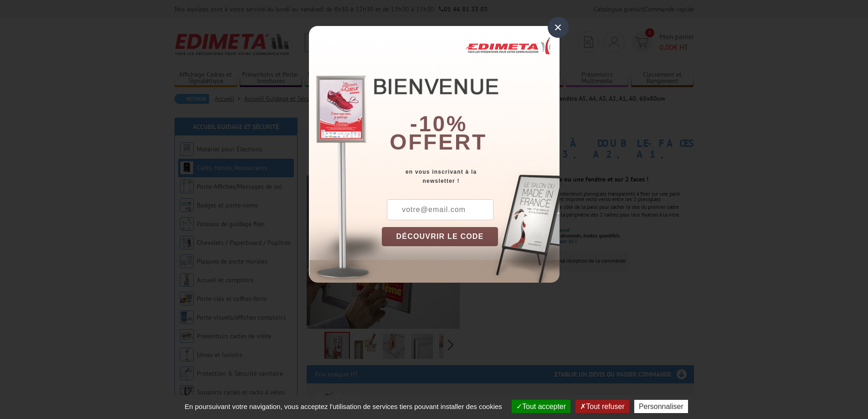 The width and height of the screenshot is (868, 419). I want to click on span: En poursuivant votre navigation, vous acceptez l'utilisation de services tiers pouvant installer ..., so click(343, 406).